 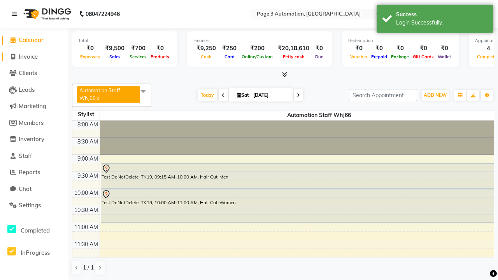 What do you see at coordinates (28, 73) in the screenshot?
I see `span: Clients` at bounding box center [28, 73].